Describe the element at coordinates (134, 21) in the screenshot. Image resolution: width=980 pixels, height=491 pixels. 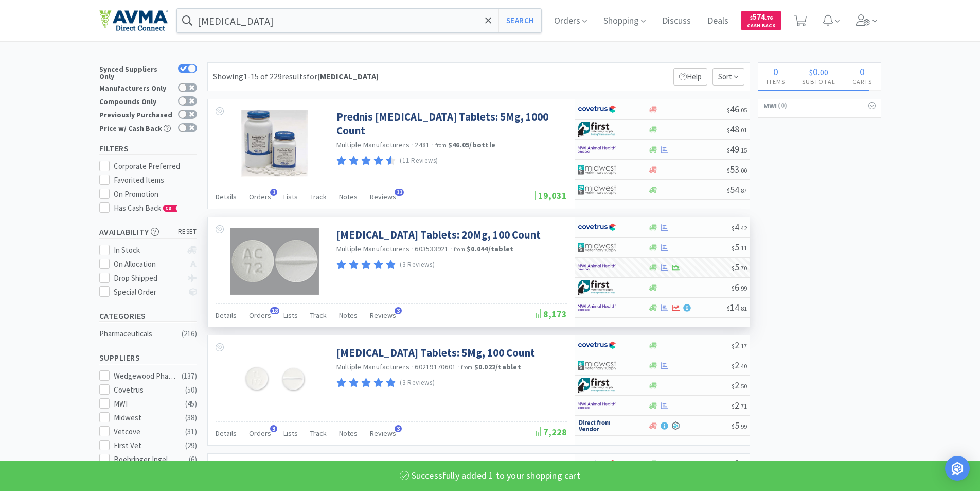
I see `img: e4e33dab9f054f5782a47901c742baa9_102.png` at that location.